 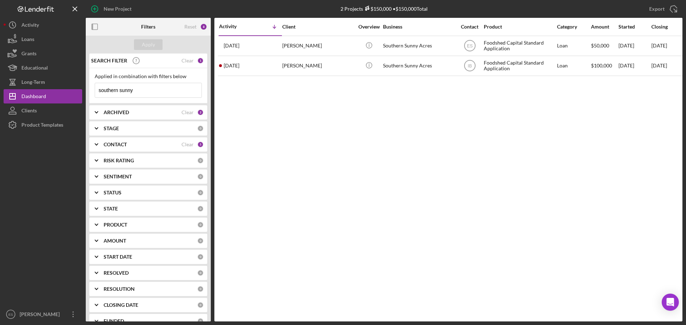 What do you see at coordinates (43, 39) in the screenshot?
I see `button: Loans` at bounding box center [43, 39].